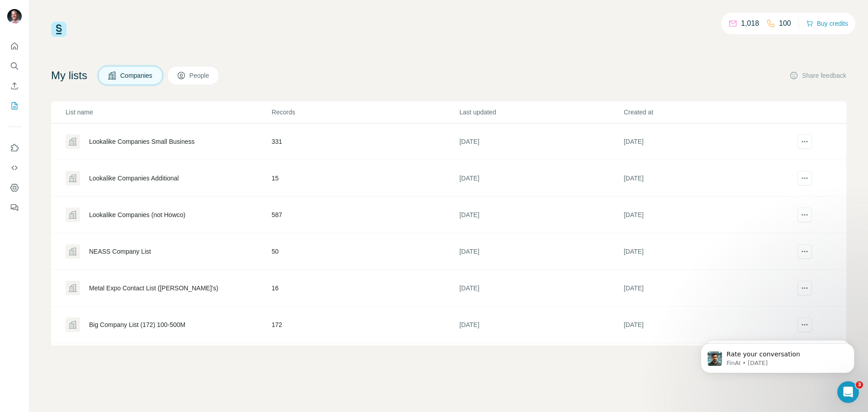  I want to click on button: Share feedback, so click(818, 76).